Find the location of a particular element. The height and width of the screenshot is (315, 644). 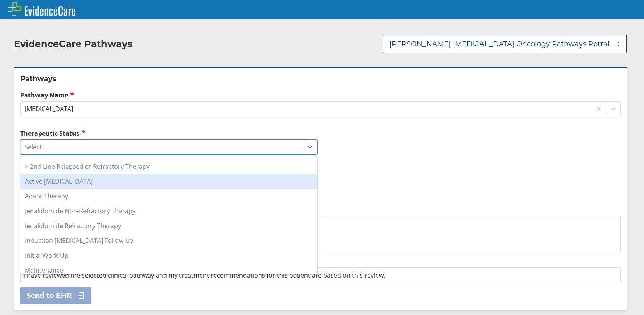

div: Ienalidomide Refractory Therapy is located at coordinates (168, 226).